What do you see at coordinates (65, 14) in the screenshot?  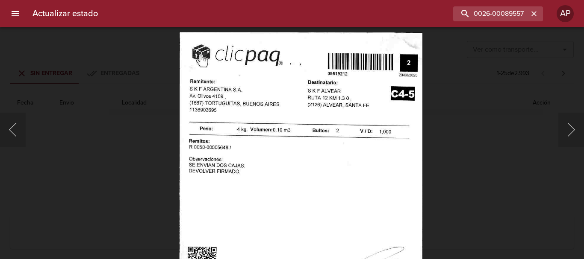 I see `h6: Actualizar estado` at bounding box center [65, 14].